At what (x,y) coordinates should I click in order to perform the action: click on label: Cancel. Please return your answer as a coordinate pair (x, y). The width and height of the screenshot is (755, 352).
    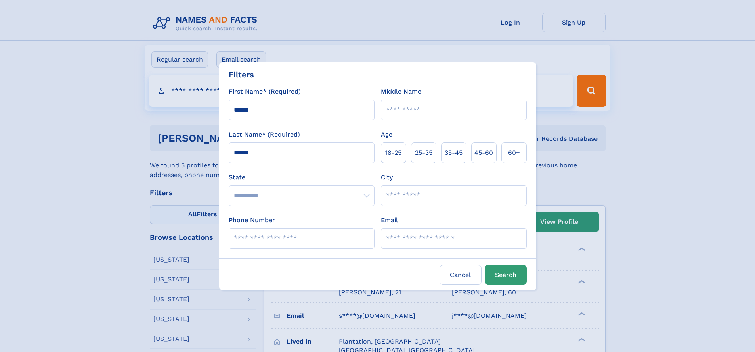
    Looking at the image, I should click on (461, 274).